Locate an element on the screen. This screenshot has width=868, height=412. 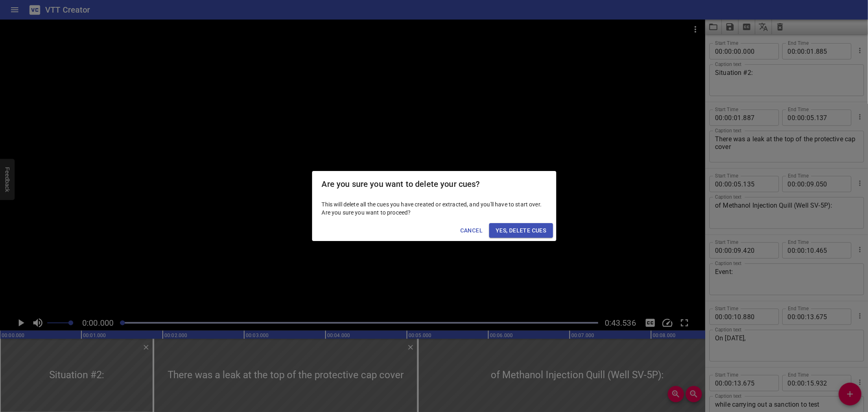
span: Yes, Delete Cues is located at coordinates (521, 231).